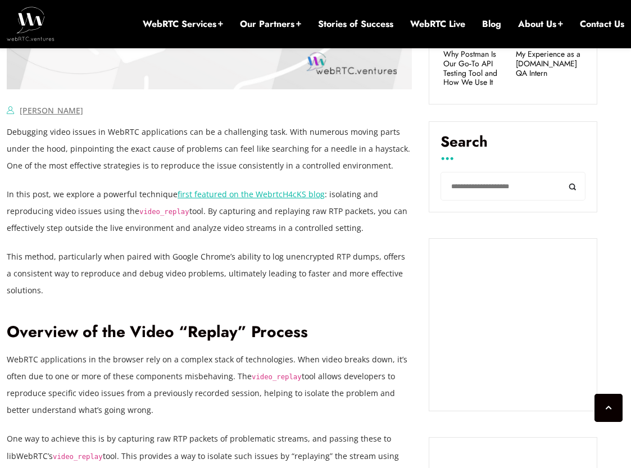  I want to click on a: Why Postman Is Our Go‑To API Testing Tool and How We Use It, so click(476, 68).